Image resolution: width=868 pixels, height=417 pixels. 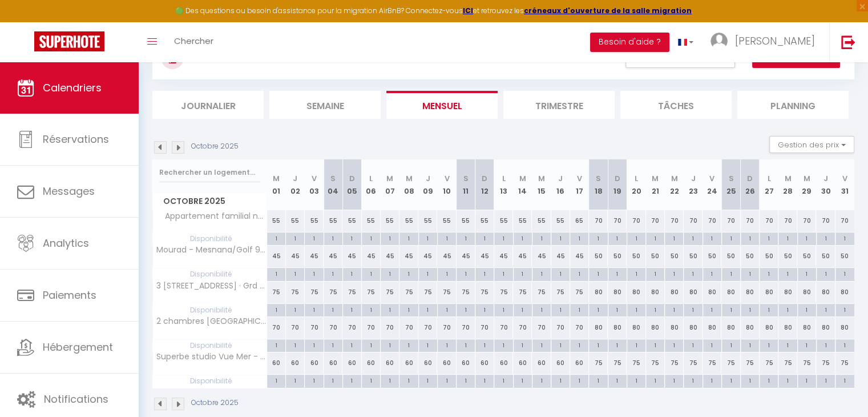 I want to click on button: Gestion des prix, so click(x=812, y=145).